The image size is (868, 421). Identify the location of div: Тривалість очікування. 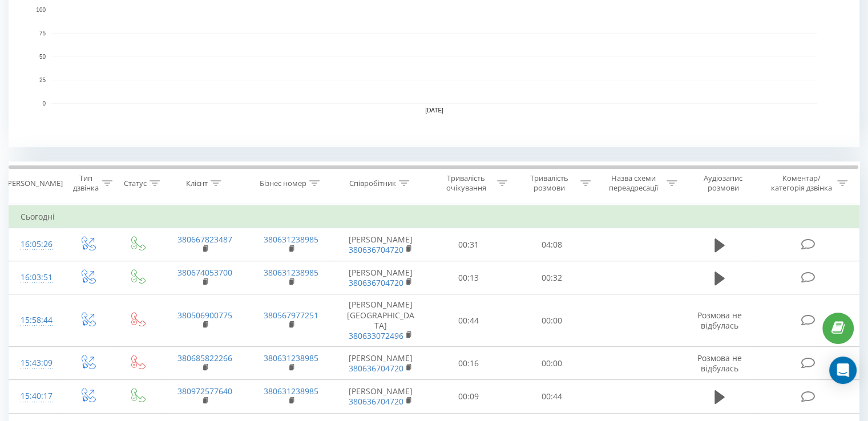
(467, 183).